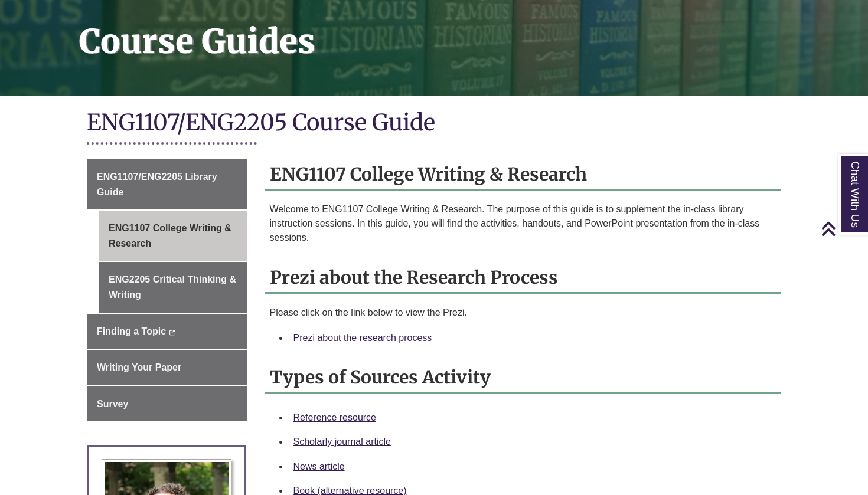  What do you see at coordinates (167, 290) in the screenshot?
I see `div: Guide Page Menu` at bounding box center [167, 290].